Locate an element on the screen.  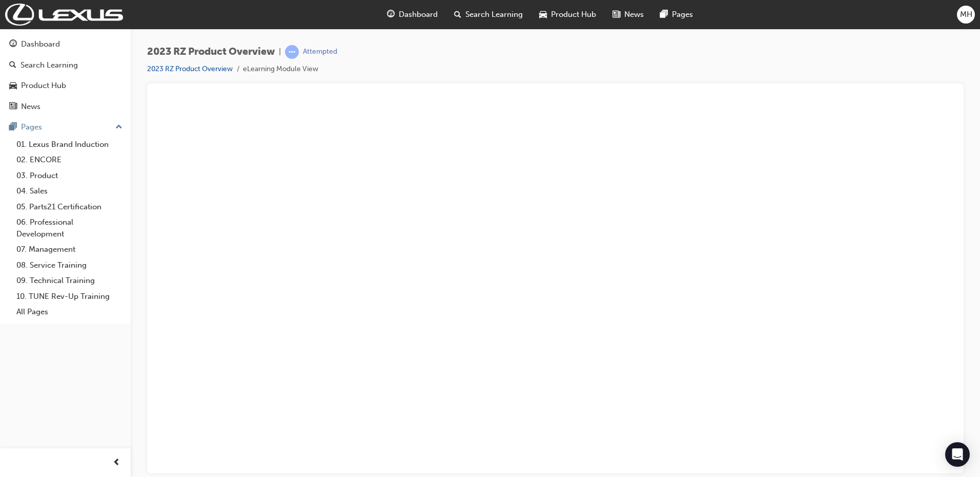
a: 01. Lexus Brand Induction is located at coordinates (69, 144).